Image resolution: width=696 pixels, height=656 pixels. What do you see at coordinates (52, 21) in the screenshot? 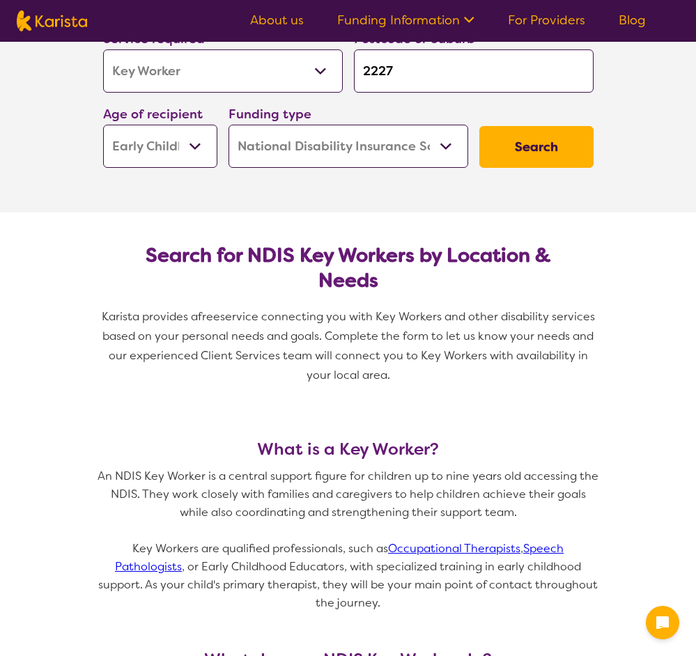
I see `img: Karista logo` at bounding box center [52, 21].